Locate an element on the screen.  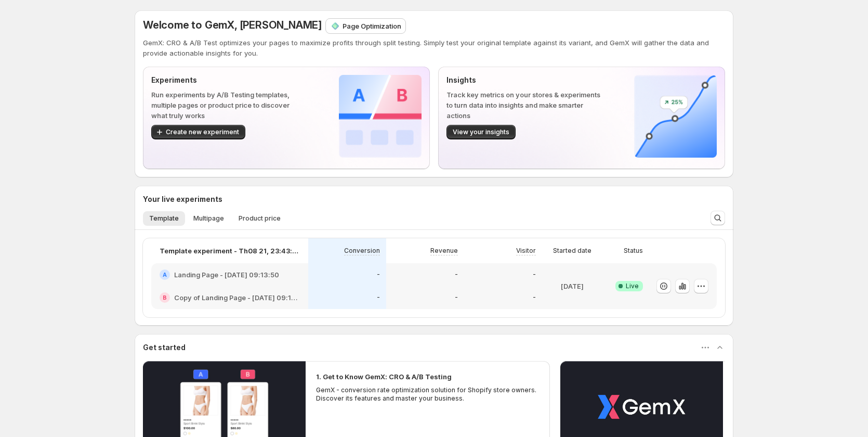
h3: Your live experiments is located at coordinates (183, 199).